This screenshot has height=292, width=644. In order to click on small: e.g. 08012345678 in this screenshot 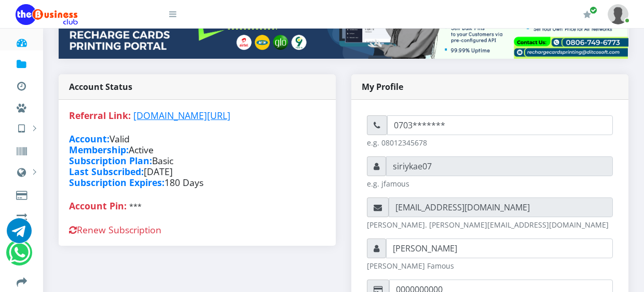, I will do `click(490, 142)`.